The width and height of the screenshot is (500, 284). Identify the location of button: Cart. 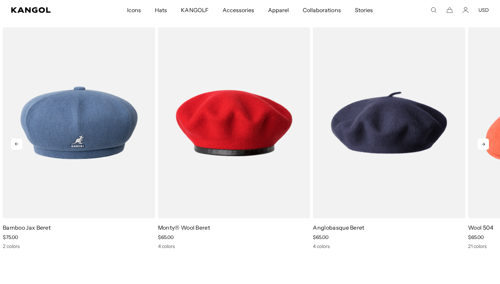
(449, 10).